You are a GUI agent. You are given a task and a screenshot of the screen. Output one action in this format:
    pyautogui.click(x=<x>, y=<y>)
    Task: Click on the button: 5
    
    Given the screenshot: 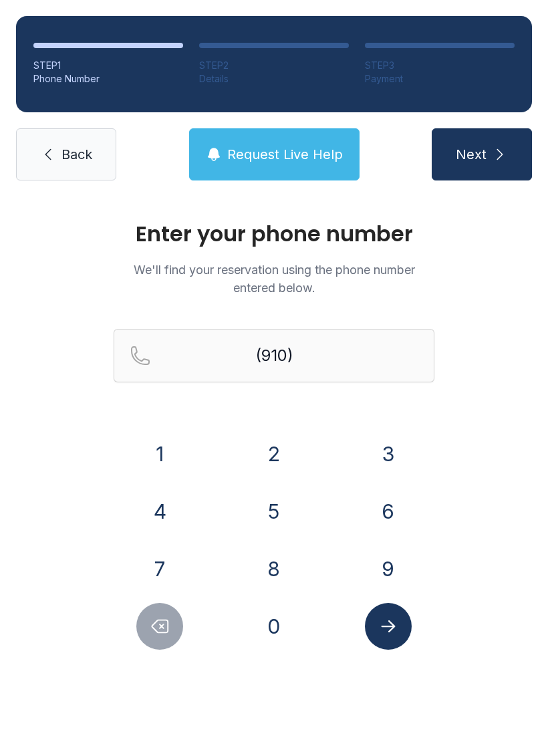 What is the action you would take?
    pyautogui.click(x=274, y=511)
    